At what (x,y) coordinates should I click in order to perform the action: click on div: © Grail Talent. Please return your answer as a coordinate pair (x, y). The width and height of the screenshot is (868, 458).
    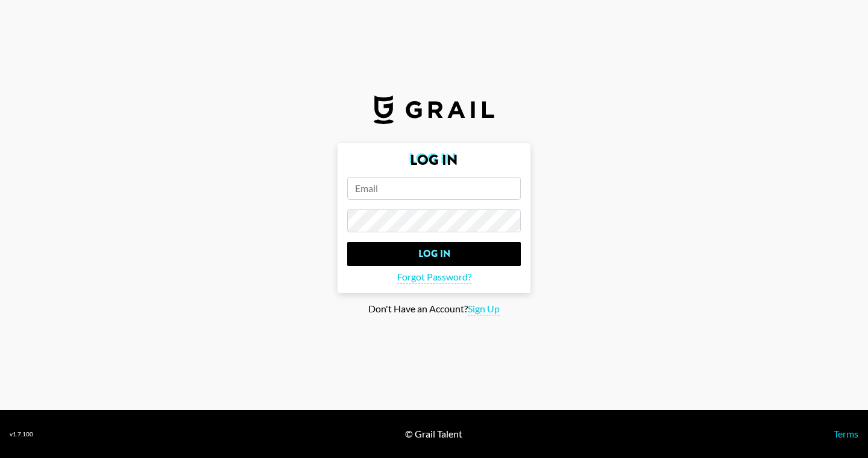
    Looking at the image, I should click on (433, 434).